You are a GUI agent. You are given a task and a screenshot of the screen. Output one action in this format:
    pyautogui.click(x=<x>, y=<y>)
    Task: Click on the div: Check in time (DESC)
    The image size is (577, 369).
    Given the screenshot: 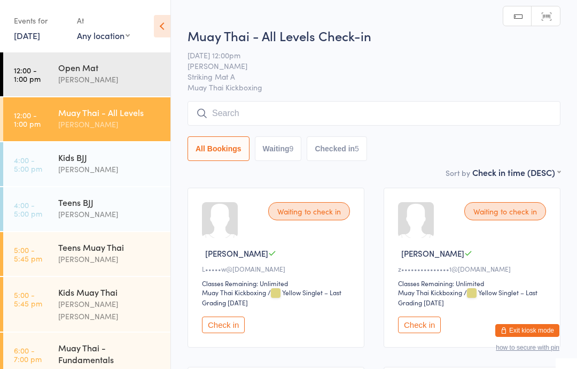 What is the action you would take?
    pyautogui.click(x=516, y=172)
    